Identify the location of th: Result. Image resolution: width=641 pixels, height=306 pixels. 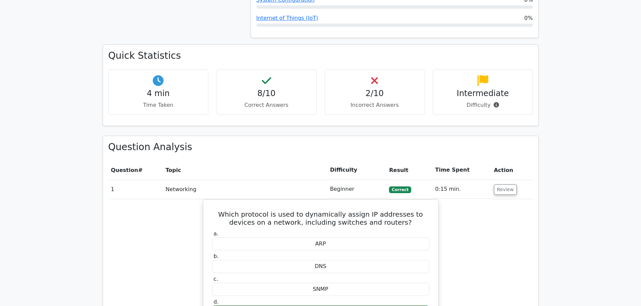
(409, 170).